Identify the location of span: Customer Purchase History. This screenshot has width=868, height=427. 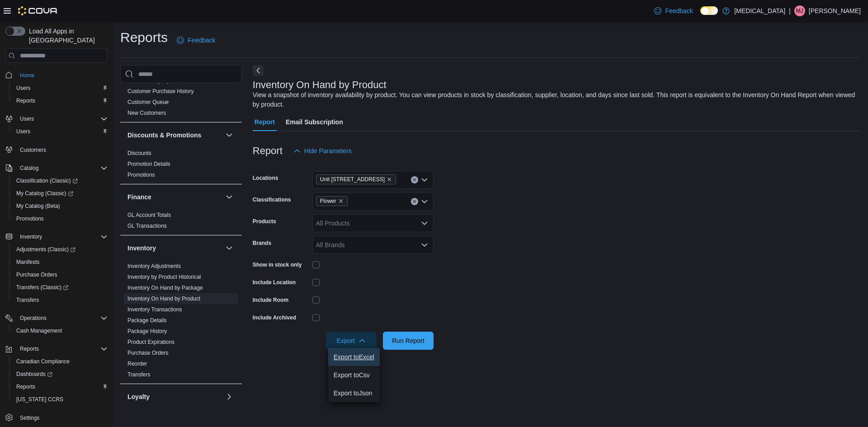
(161, 91).